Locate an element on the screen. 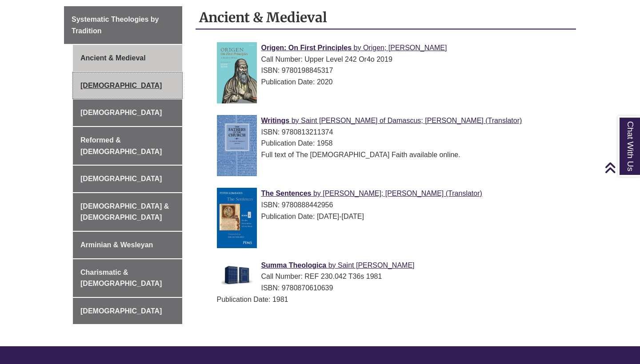 The image size is (640, 364). h2: Ancient & Medieval is located at coordinates (386, 18).